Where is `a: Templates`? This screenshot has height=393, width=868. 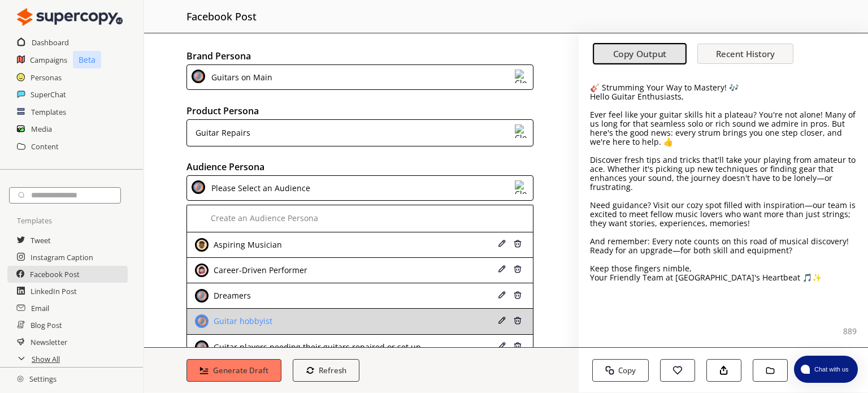
a: Templates is located at coordinates (49, 112).